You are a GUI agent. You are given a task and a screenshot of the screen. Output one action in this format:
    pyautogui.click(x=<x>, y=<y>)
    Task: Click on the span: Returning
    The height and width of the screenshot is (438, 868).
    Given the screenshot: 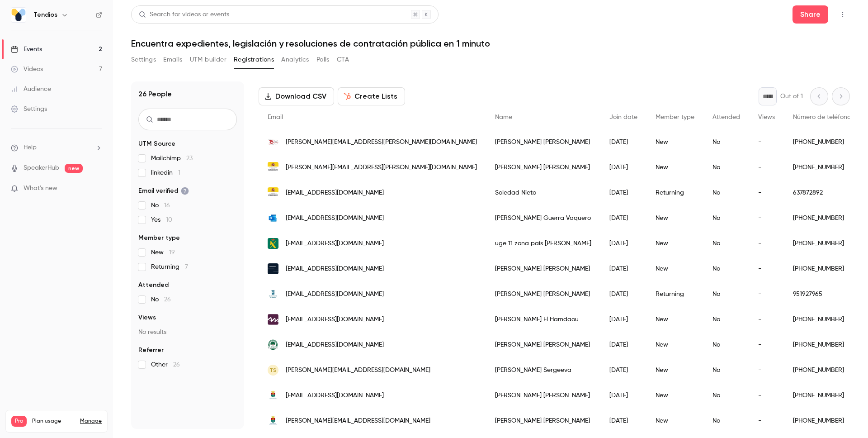 What is the action you would take?
    pyautogui.click(x=170, y=267)
    